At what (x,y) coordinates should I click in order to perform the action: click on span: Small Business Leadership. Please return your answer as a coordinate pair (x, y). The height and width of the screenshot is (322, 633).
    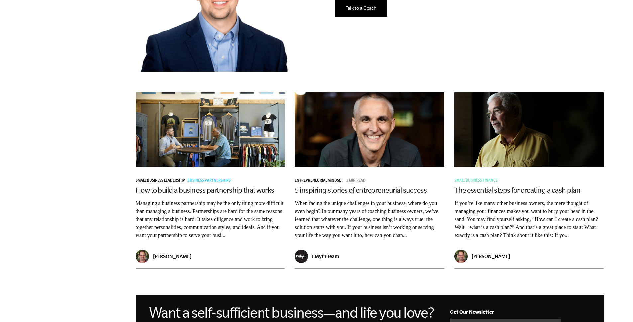
    Looking at the image, I should click on (160, 181).